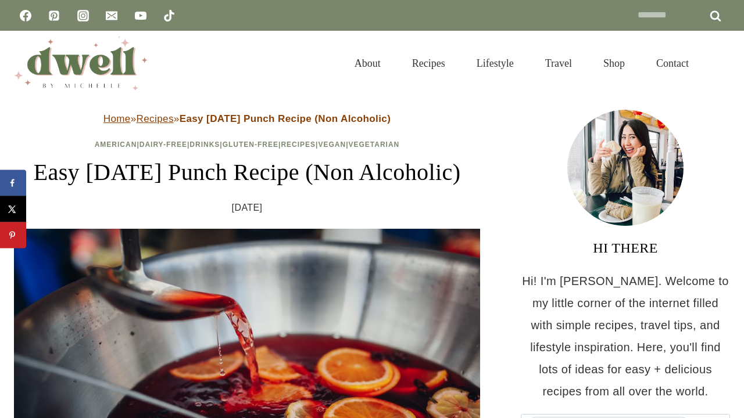  I want to click on a: Vegan, so click(332, 145).